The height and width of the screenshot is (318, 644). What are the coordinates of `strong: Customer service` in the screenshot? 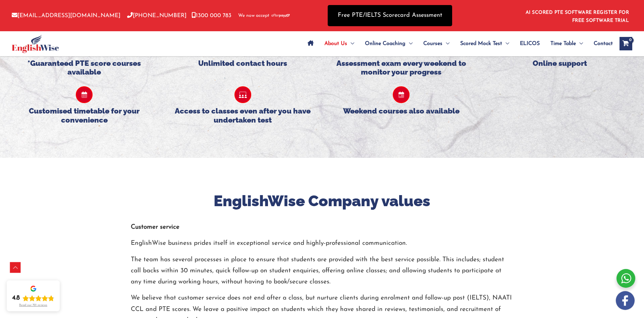 It's located at (155, 227).